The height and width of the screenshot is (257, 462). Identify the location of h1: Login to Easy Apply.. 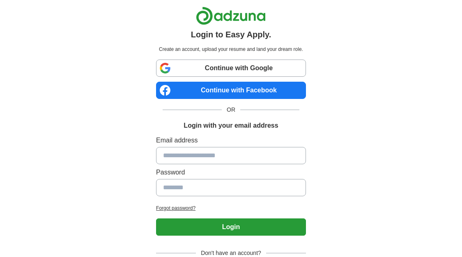
(231, 34).